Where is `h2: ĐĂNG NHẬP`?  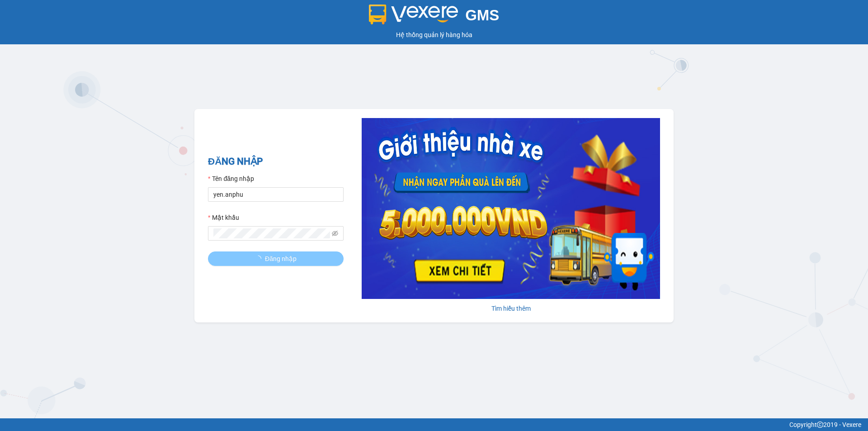 h2: ĐĂNG NHẬP is located at coordinates (276, 162).